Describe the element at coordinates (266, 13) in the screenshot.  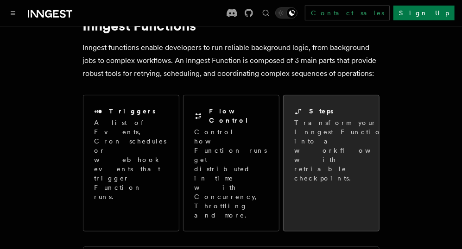
I see `button: Find something...` at that location.